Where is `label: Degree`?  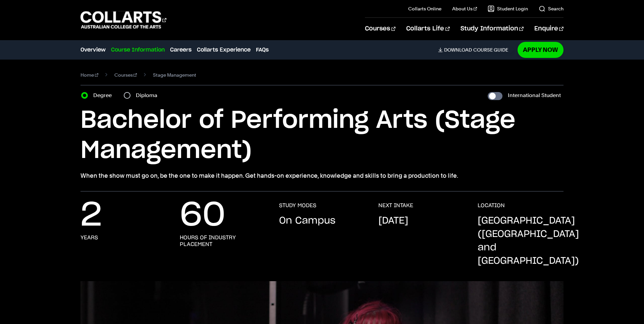
label: Degree is located at coordinates (104, 95).